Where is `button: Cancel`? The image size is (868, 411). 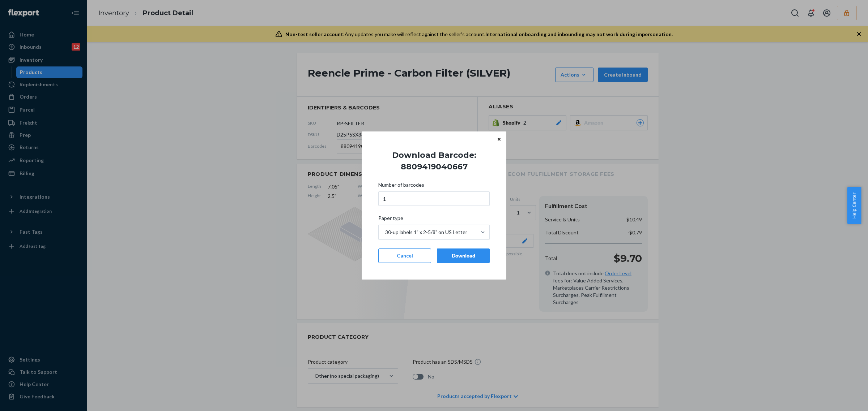
button: Cancel is located at coordinates (405, 256).